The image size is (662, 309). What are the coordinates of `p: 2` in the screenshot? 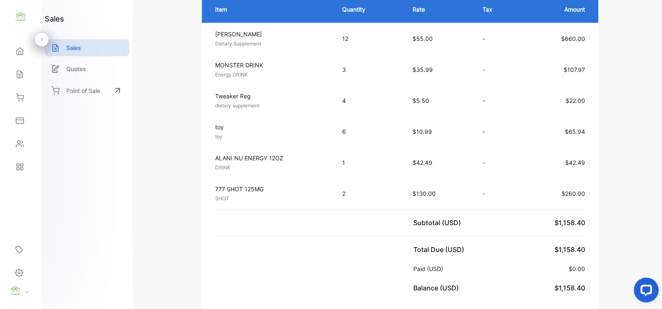 It's located at (368, 194).